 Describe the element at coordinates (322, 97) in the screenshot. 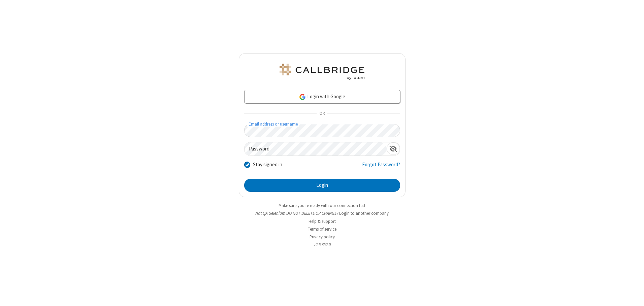

I see `a: Login with Google` at that location.